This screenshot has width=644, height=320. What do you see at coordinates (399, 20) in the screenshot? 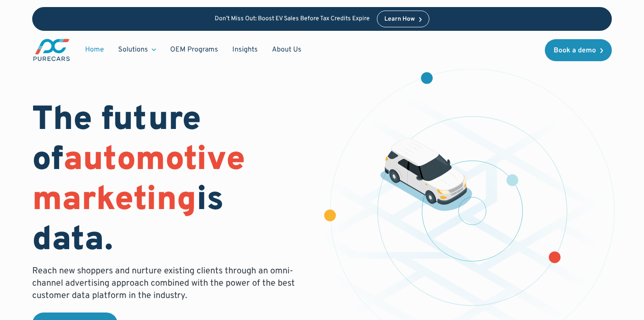
I see `div: Learn How` at bounding box center [399, 20].